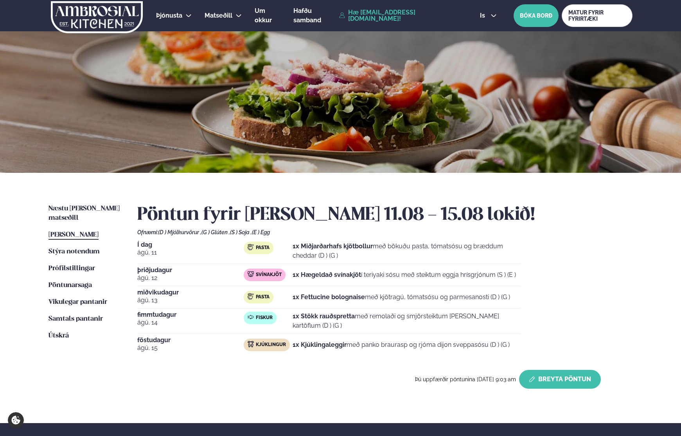 The image size is (681, 436). What do you see at coordinates (263, 15) in the screenshot?
I see `span: Um okkur` at bounding box center [263, 15].